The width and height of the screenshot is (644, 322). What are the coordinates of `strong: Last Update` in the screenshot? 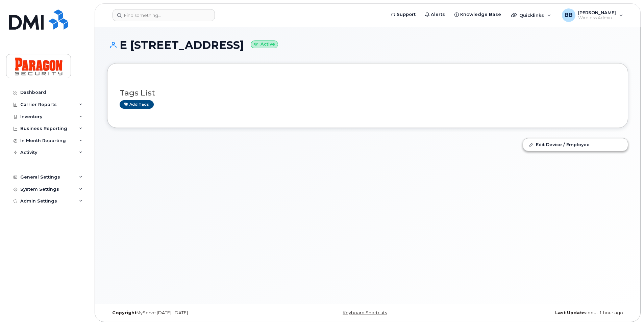 It's located at (570, 313).